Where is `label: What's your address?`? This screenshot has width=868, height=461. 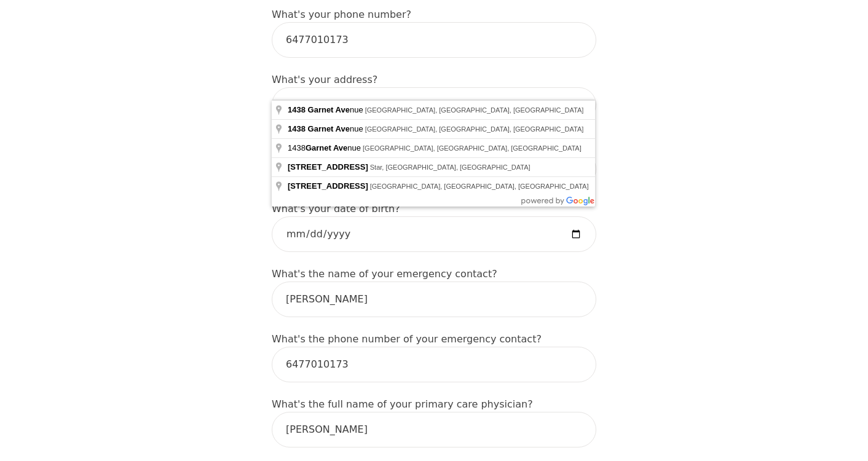
label: What's your address? is located at coordinates (324, 80).